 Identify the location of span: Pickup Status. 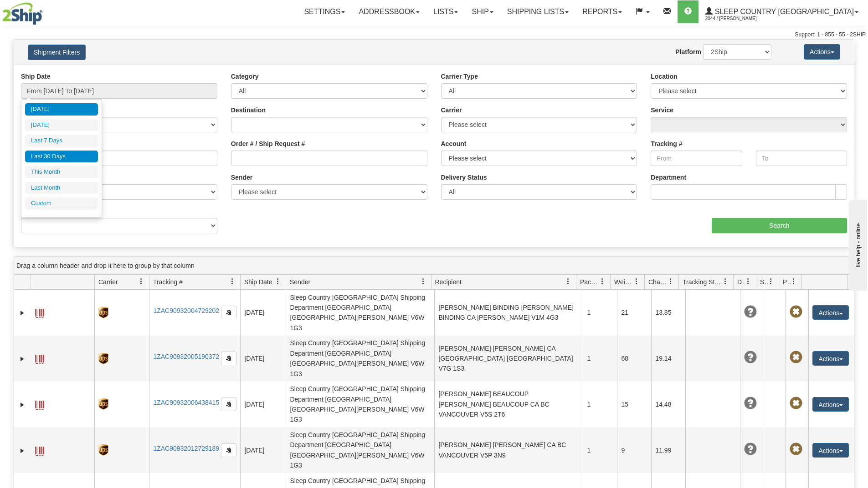
(786, 282).